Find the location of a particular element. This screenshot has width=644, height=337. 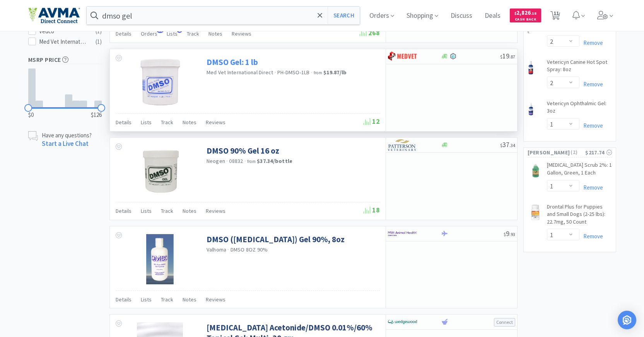

span: 18 is located at coordinates (372, 210).